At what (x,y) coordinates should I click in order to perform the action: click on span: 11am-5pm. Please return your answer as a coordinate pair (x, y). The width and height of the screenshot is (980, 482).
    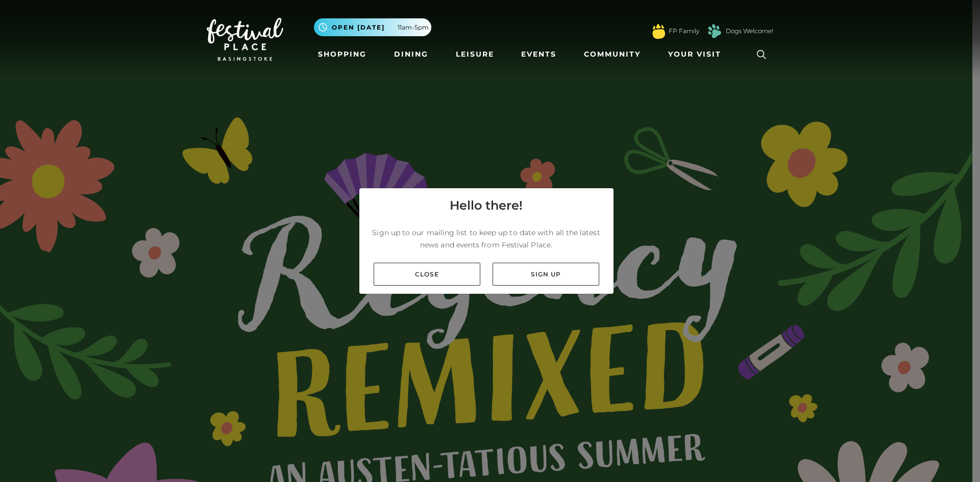
    Looking at the image, I should click on (413, 28).